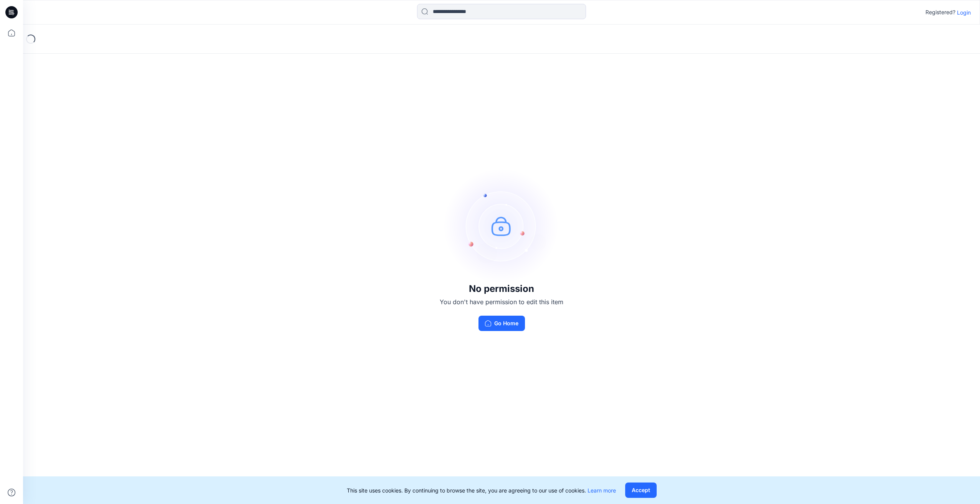  I want to click on p: Login, so click(963, 12).